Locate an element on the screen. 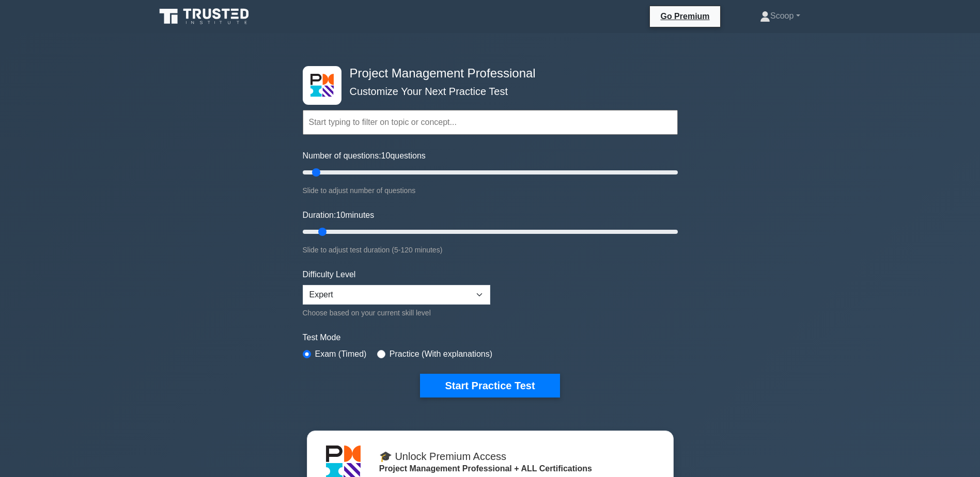  a: Go Premium is located at coordinates (684, 16).